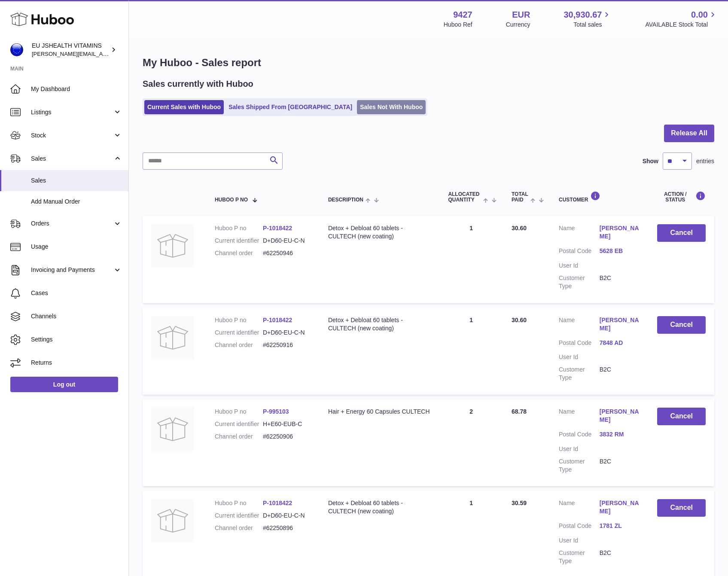 The height and width of the screenshot is (576, 728). I want to click on a: 30,930.67 Total sales, so click(588, 19).